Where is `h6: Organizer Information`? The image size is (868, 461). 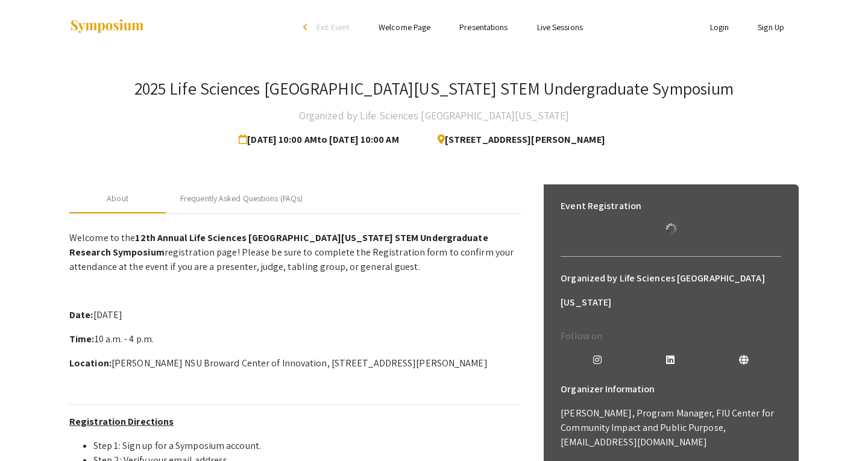
h6: Organizer Information is located at coordinates (671, 389).